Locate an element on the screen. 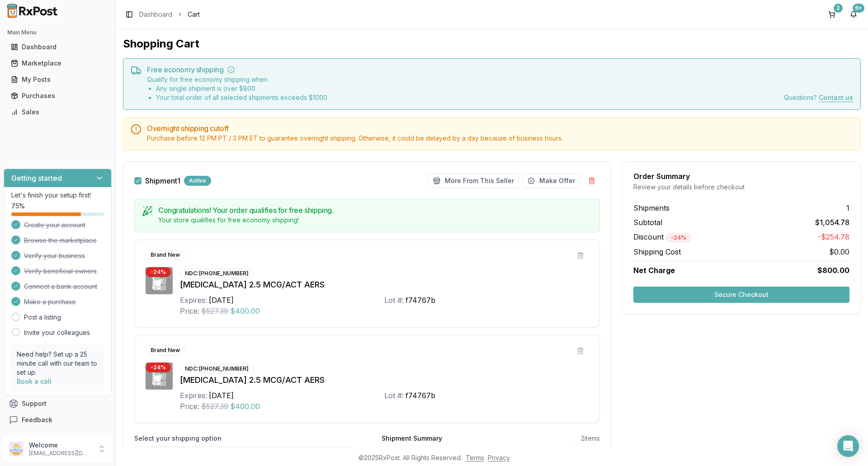  label: Select your shipping option is located at coordinates (243, 438).